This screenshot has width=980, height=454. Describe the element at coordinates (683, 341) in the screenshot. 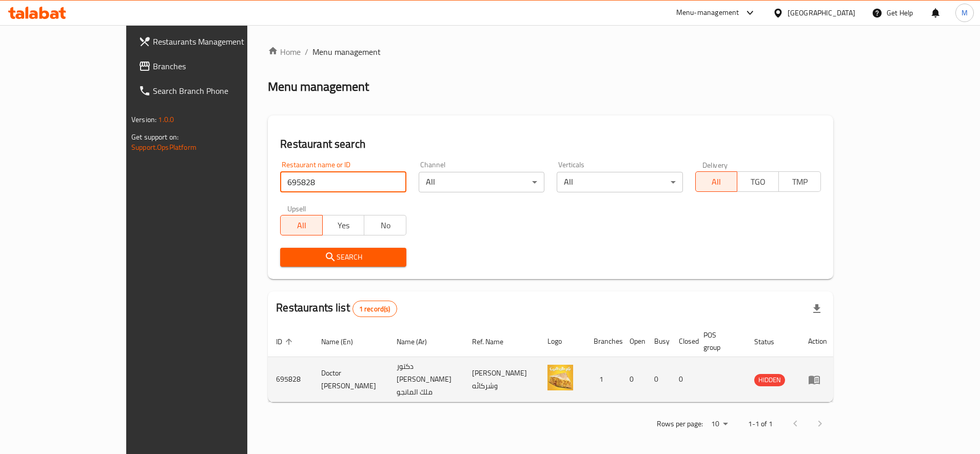

I see `th: Closed` at that location.